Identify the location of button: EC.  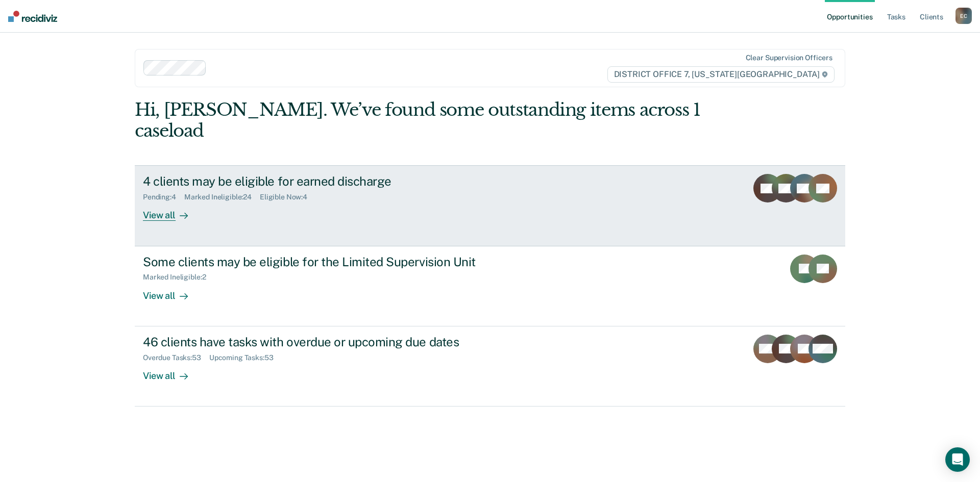
(964, 16).